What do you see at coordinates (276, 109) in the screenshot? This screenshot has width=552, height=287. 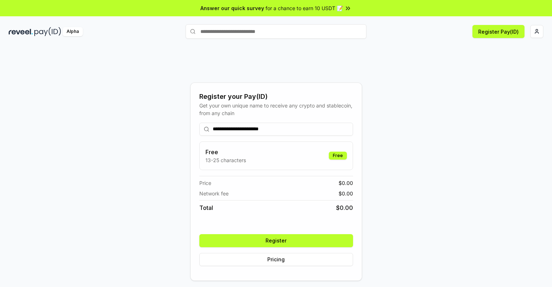 I see `div: Get your own unique name to receive any crypto and stablecoin, from any chain` at bounding box center [276, 109].